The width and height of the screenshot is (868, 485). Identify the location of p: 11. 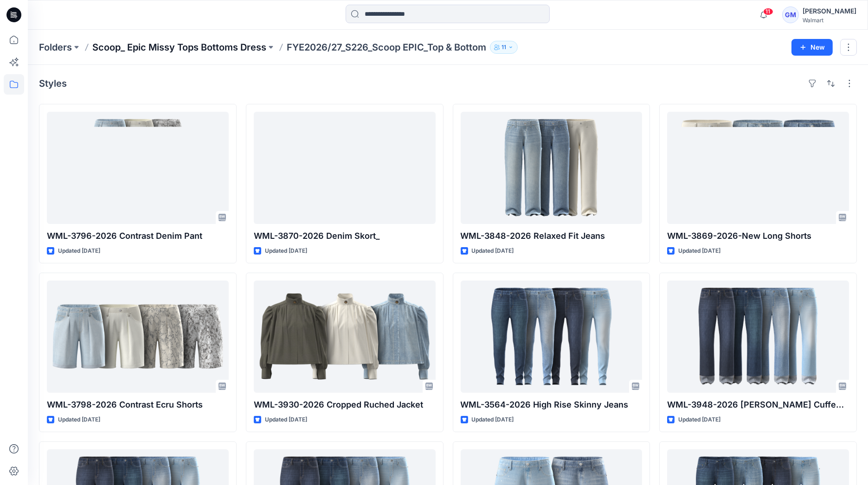
(504, 47).